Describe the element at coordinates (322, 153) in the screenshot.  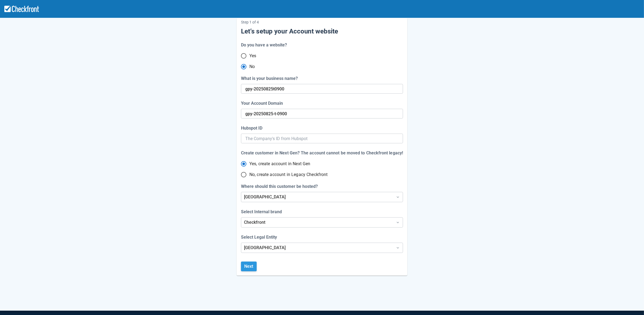
I see `div: Create customer in Next Gen? The account cannot be moved to Checkfront legacy!` at that location.